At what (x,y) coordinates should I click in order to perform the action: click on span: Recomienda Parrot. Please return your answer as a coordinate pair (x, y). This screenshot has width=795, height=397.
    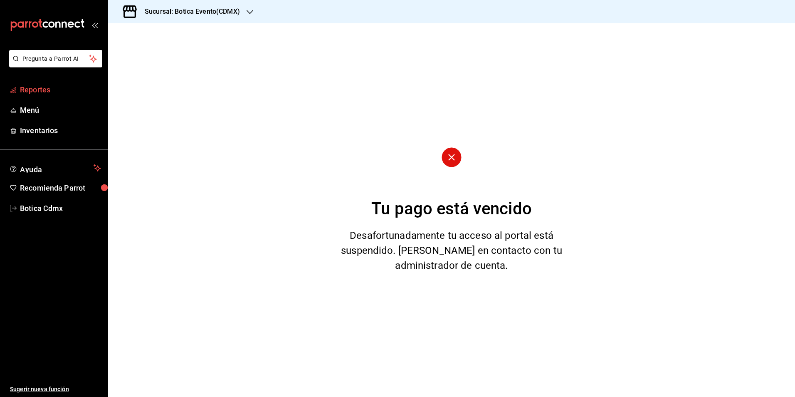
    Looking at the image, I should click on (60, 188).